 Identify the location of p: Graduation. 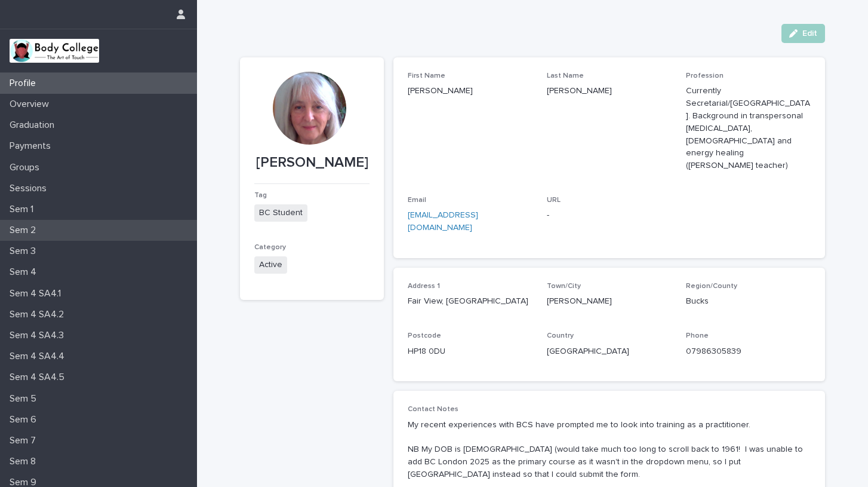
(34, 125).